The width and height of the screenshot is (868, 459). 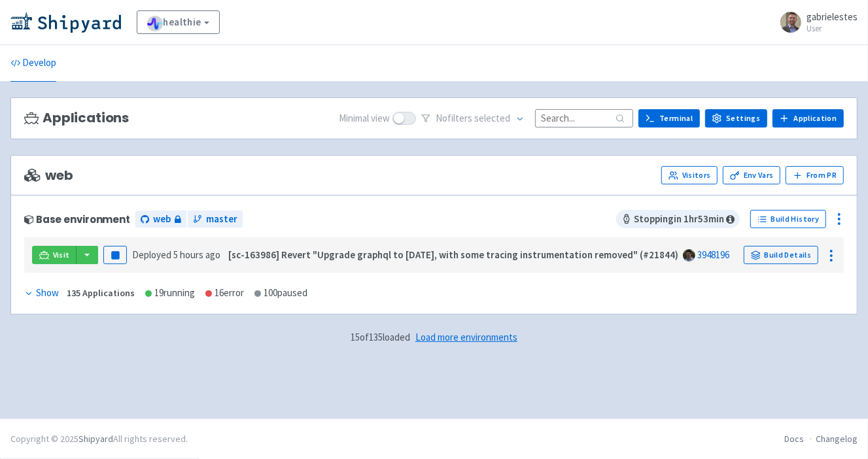 I want to click on span: gabrielestes, so click(x=831, y=17).